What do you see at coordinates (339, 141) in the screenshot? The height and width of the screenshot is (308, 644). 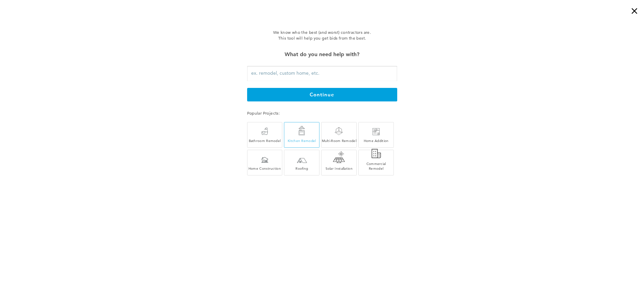 I see `div: Multi-Room Remodel` at bounding box center [339, 141].